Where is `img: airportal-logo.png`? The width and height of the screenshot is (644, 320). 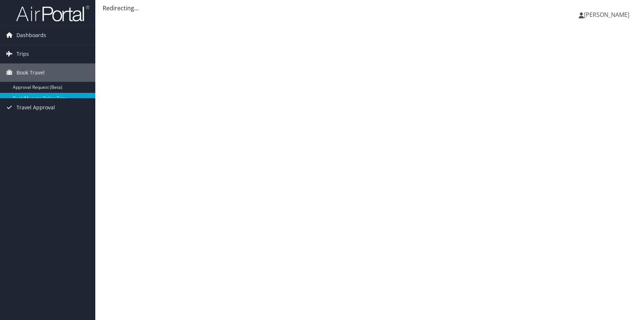
img: airportal-logo.png is located at coordinates (53, 13).